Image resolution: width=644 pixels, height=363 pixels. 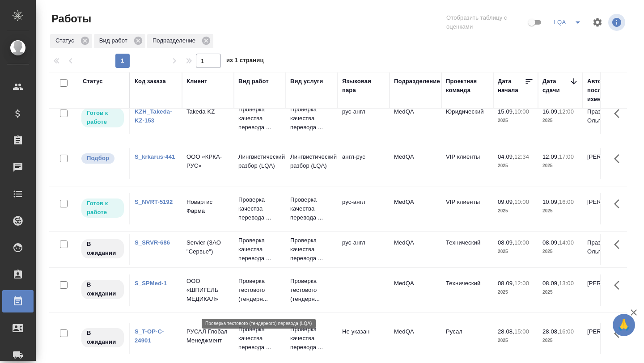 I want to click on p: Вид работ, so click(x=115, y=41).